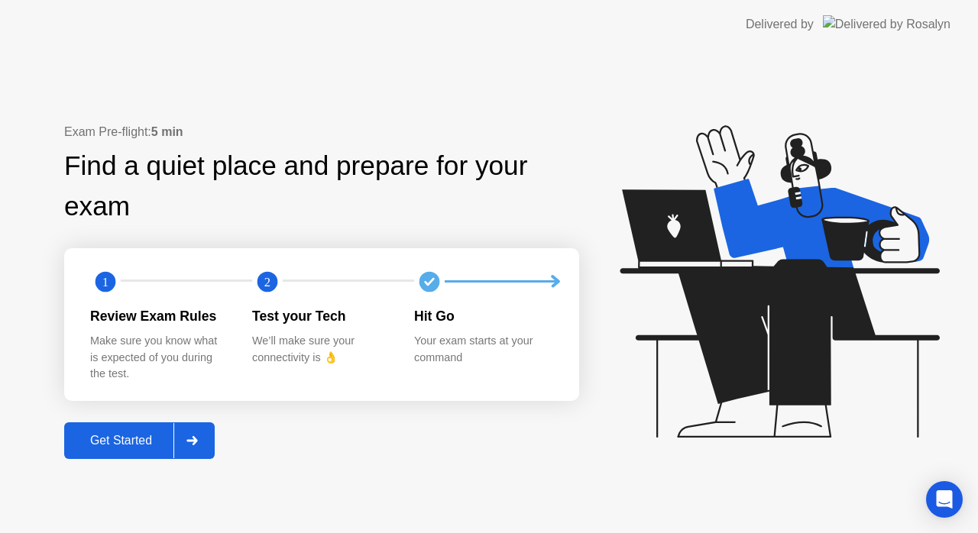 This screenshot has height=533, width=978. Describe the element at coordinates (139, 441) in the screenshot. I see `button: Get Started` at that location.